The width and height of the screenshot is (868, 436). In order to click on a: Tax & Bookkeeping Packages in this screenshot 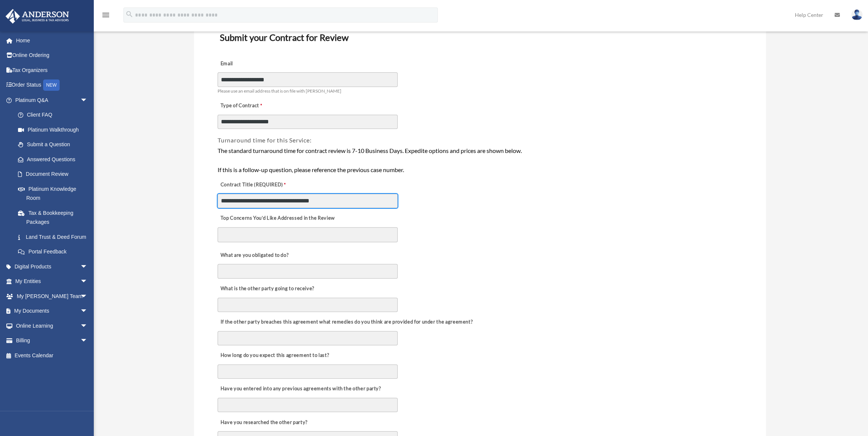, I will do `click(55, 217)`.